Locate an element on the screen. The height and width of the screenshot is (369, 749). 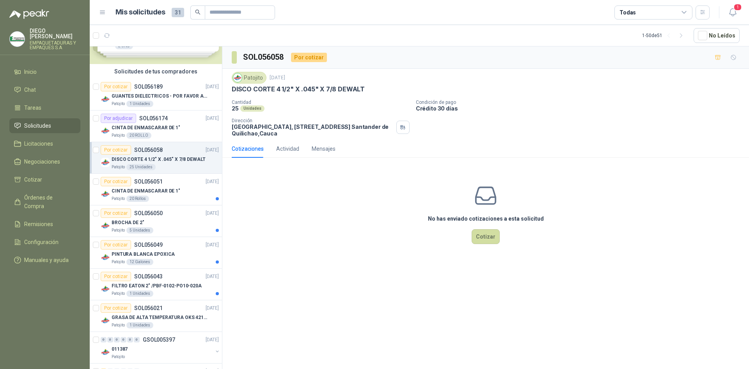
div: Todas is located at coordinates (628, 12).